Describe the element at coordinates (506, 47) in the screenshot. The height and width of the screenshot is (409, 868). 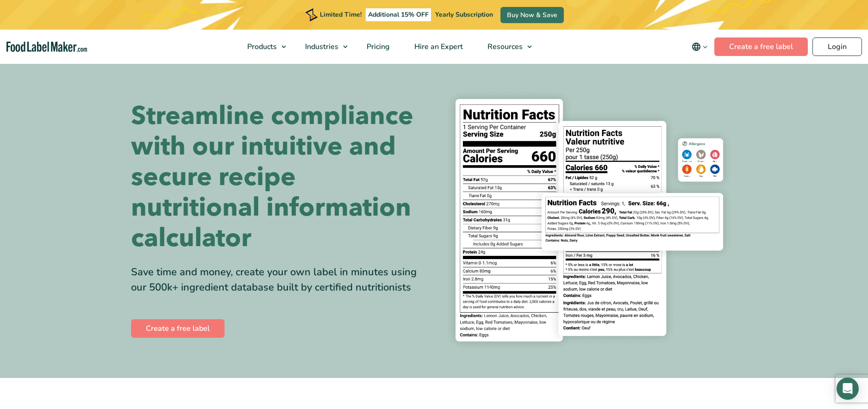
I see `a: Resources` at that location.